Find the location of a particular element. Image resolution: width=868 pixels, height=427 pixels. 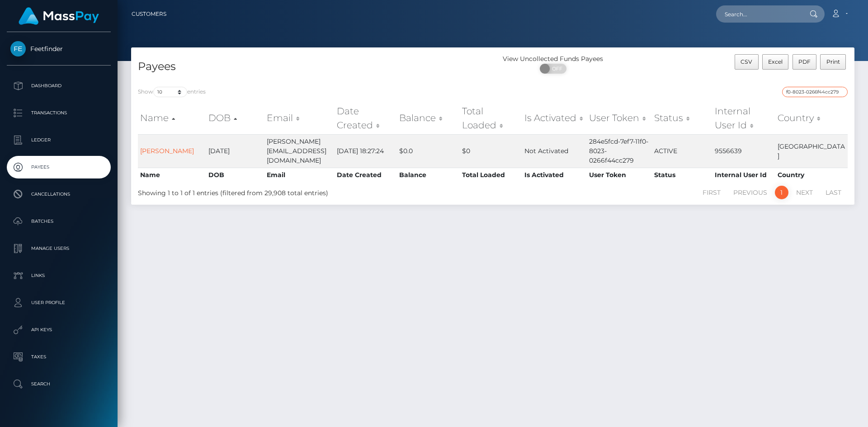

th: Date Created: activate to sort column ascending is located at coordinates (365, 118).